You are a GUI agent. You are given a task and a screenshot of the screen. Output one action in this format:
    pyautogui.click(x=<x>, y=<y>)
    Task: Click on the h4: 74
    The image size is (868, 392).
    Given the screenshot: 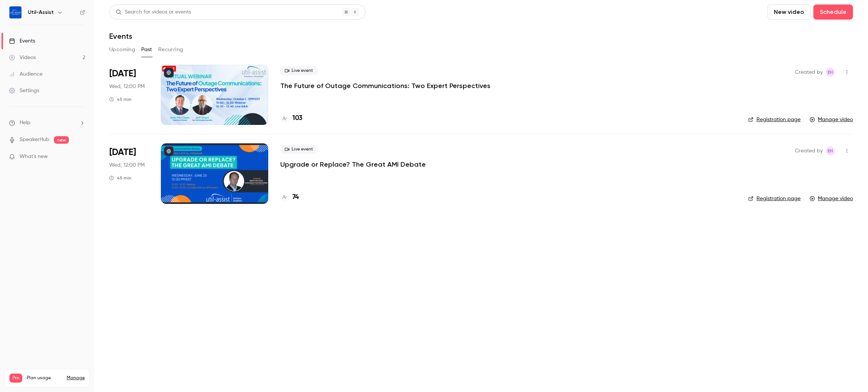 What is the action you would take?
    pyautogui.click(x=296, y=197)
    